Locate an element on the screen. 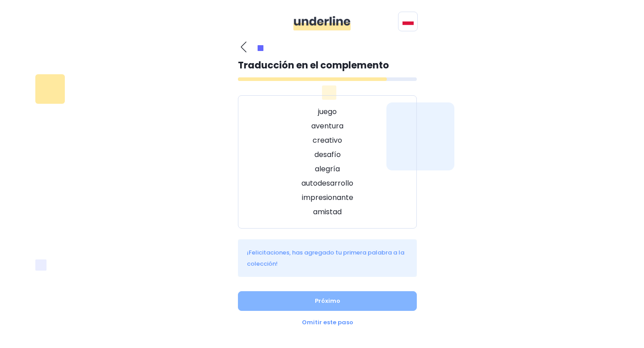 The height and width of the screenshot is (348, 644). font: Traducción en el complemento is located at coordinates (313, 65).